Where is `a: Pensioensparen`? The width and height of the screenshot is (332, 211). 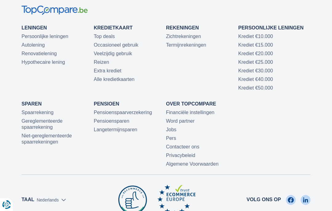 a: Pensioensparen is located at coordinates (112, 121).